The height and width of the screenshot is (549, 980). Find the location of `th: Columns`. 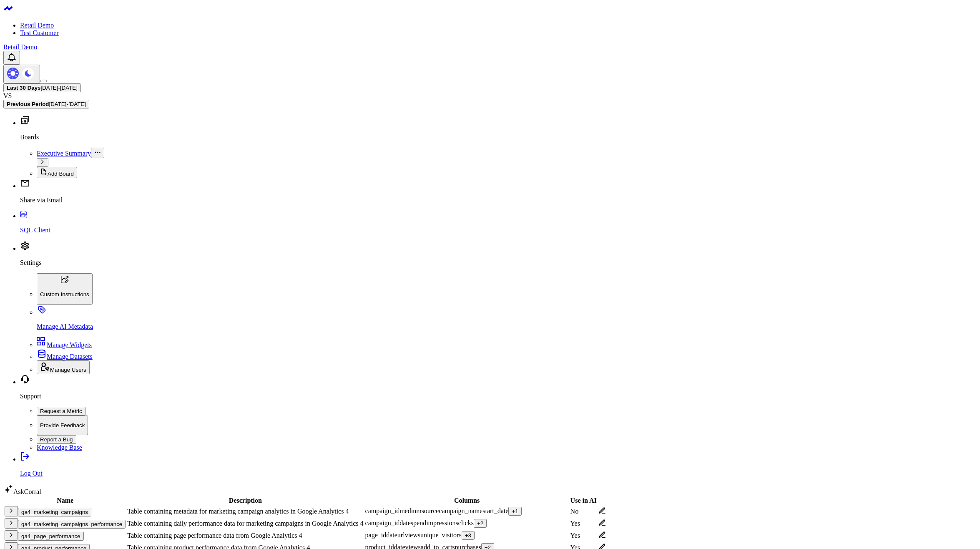

th: Columns is located at coordinates (467, 500).